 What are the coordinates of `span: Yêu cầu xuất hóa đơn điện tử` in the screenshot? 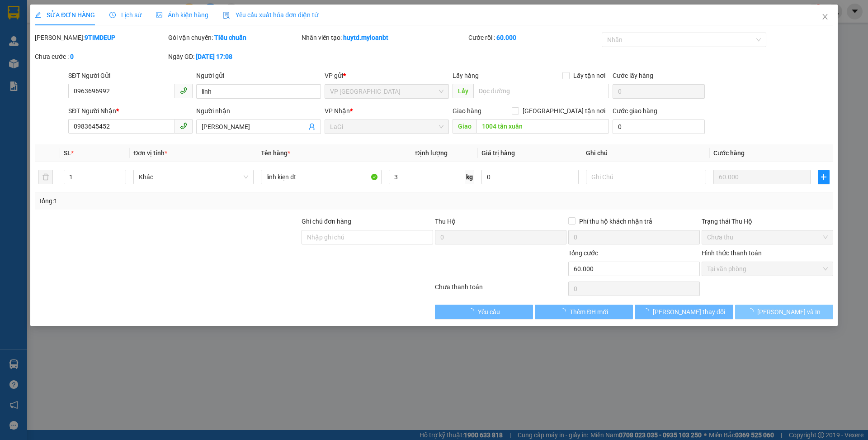 It's located at (270, 15).